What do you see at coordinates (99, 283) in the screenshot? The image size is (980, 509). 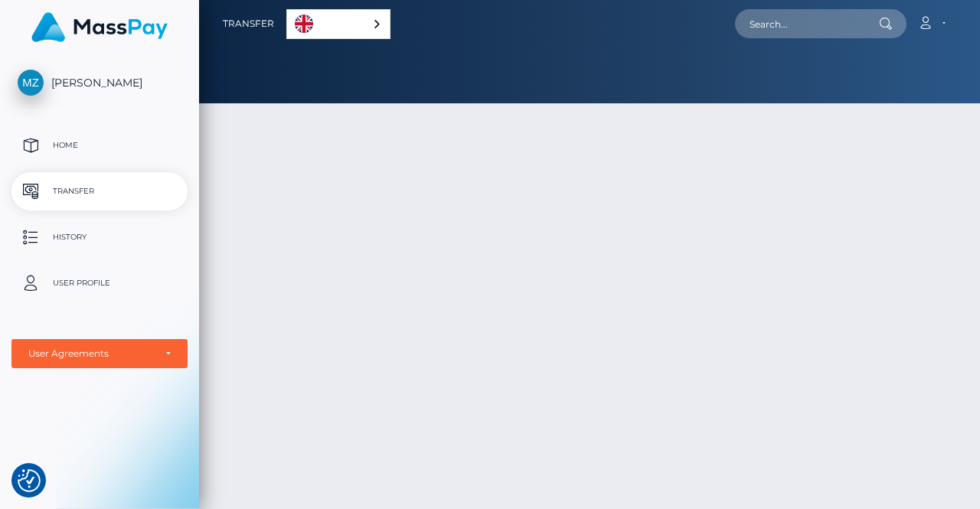 I see `a: User Profile` at bounding box center [99, 283].